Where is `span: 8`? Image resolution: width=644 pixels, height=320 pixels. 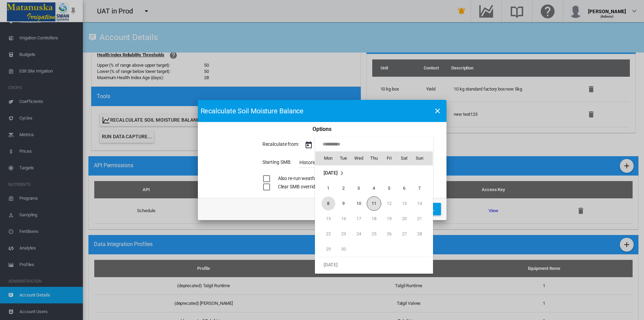
span: 8 is located at coordinates (328, 203).